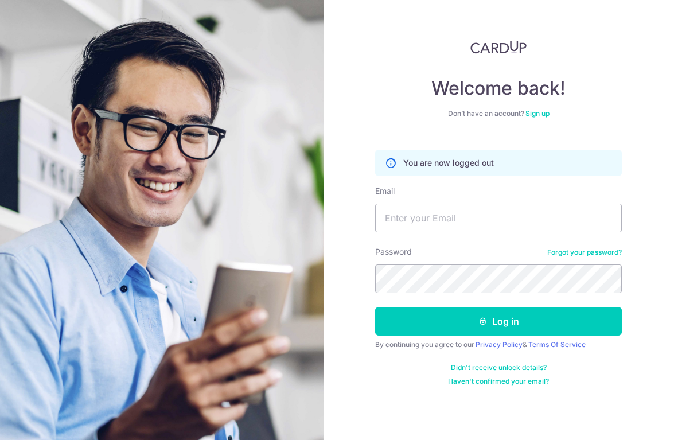 This screenshot has width=674, height=440. I want to click on a: Terms Of Service, so click(557, 344).